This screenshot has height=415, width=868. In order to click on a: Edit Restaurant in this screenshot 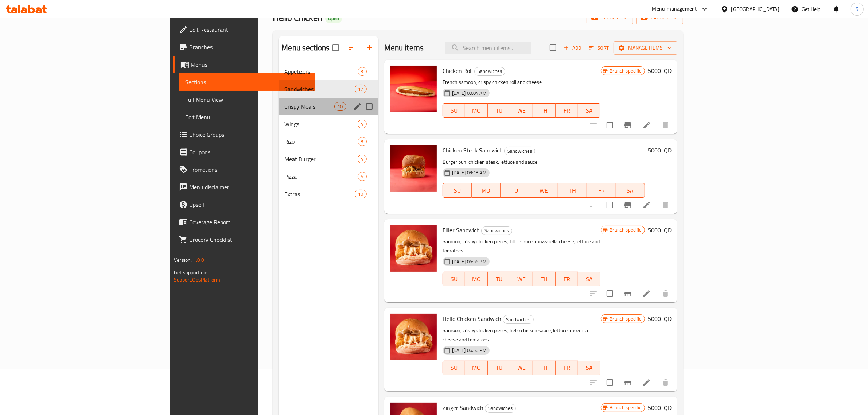, I will do `click(245, 29)`.